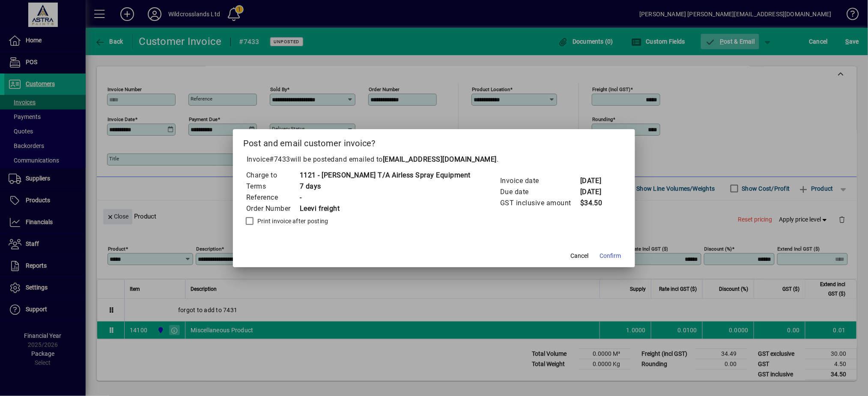 The width and height of the screenshot is (868, 396). I want to click on td: Order Number, so click(273, 209).